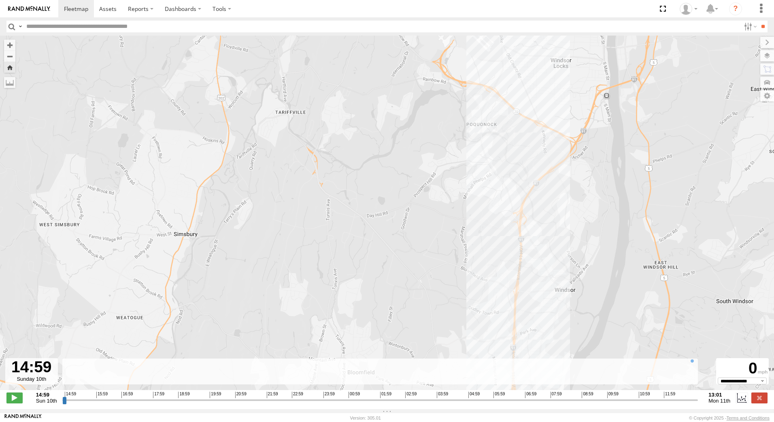  Describe the element at coordinates (365, 418) in the screenshot. I see `div: Version: 305.01` at that location.